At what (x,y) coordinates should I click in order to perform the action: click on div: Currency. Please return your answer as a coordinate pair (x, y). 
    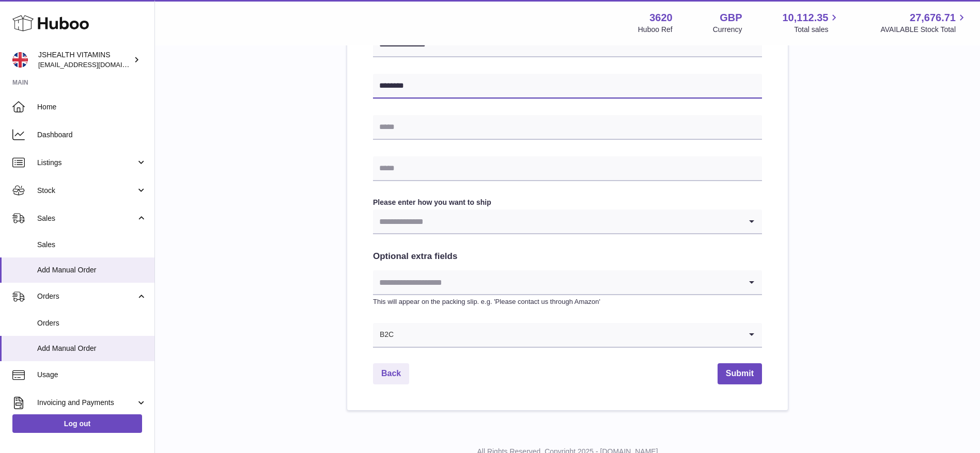
    Looking at the image, I should click on (727, 29).